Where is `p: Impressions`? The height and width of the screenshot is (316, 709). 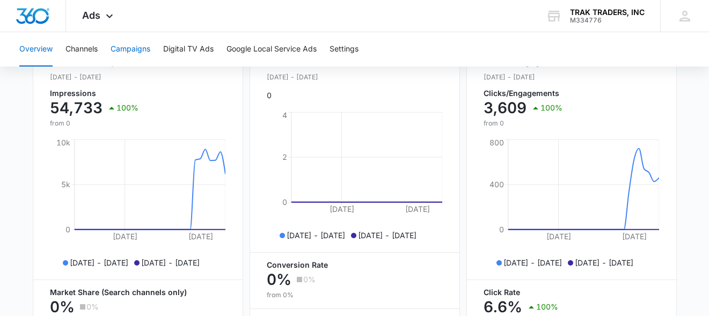 p: Impressions is located at coordinates (94, 93).